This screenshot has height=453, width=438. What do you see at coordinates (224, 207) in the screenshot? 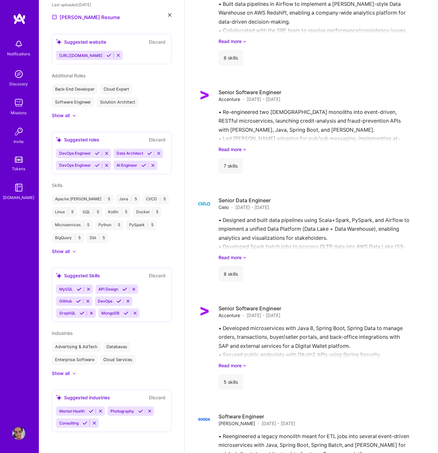
I see `span: Cielo` at bounding box center [224, 207].